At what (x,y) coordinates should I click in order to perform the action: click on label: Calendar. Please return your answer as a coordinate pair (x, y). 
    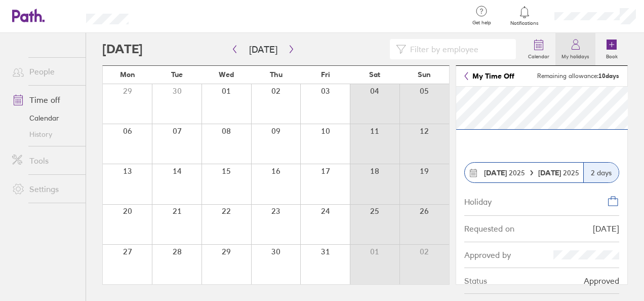
    Looking at the image, I should click on (539, 55).